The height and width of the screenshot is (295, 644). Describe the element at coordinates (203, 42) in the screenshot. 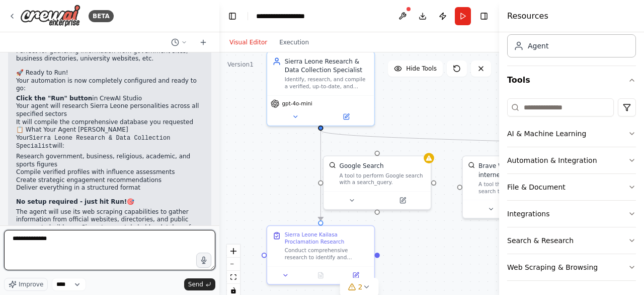

I see `button: Start a new chat` at that location.